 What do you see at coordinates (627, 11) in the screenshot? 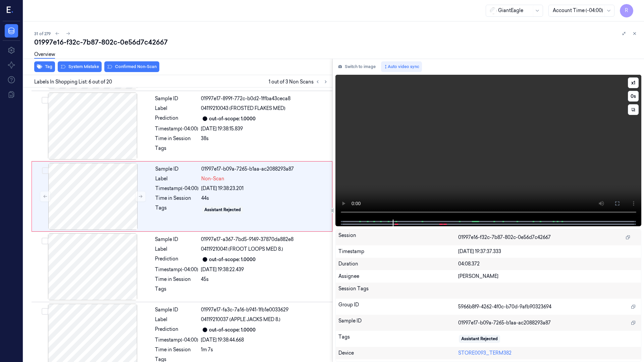
I see `button: R` at bounding box center [627, 11].